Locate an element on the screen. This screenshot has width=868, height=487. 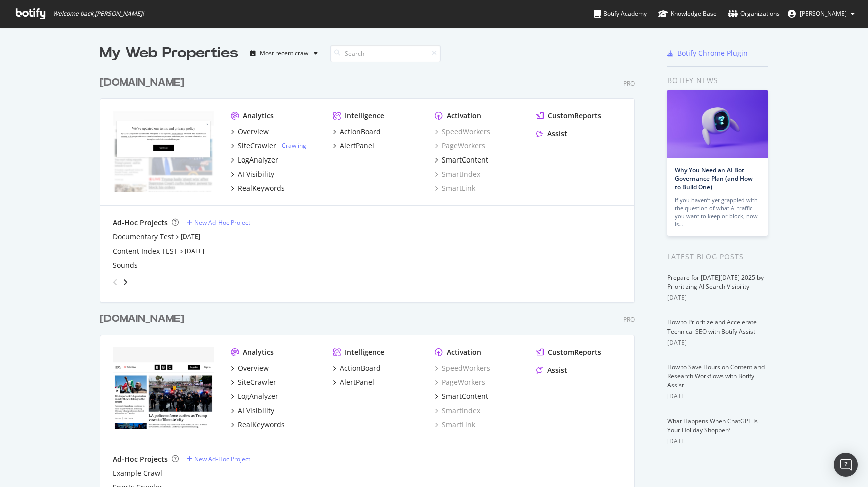
div: Most recent crawl is located at coordinates (285, 53).